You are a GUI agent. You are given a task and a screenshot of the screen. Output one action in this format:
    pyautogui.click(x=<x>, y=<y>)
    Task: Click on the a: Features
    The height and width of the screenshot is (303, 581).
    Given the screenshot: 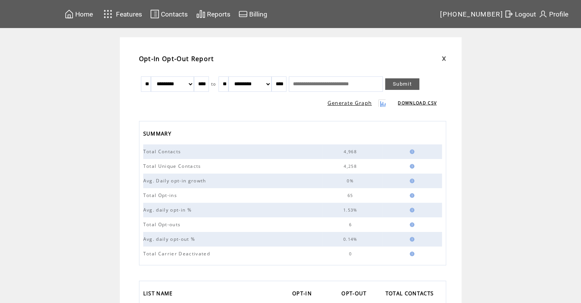 What is the action you would take?
    pyautogui.click(x=122, y=14)
    